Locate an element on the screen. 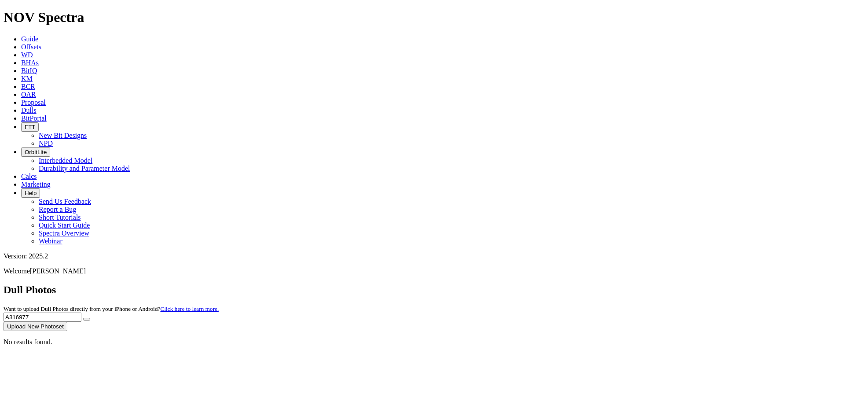 This screenshot has height=420, width=841. a: Click here to learn more. is located at coordinates (190, 309).